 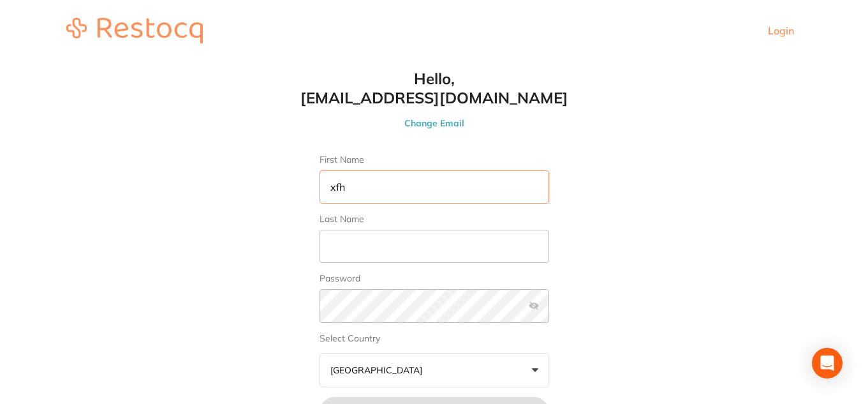 What do you see at coordinates (435, 159) in the screenshot?
I see `label: First Name` at bounding box center [435, 159].